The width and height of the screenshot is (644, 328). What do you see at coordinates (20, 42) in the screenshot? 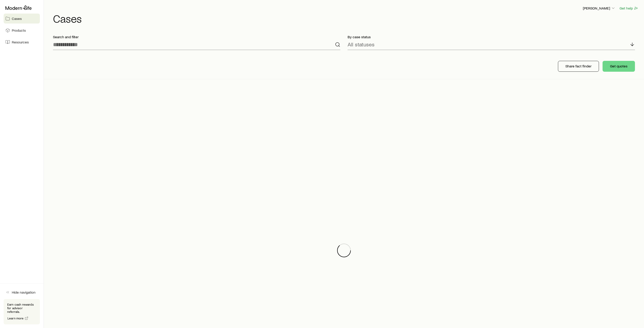
I see `span: Resources` at bounding box center [20, 42].